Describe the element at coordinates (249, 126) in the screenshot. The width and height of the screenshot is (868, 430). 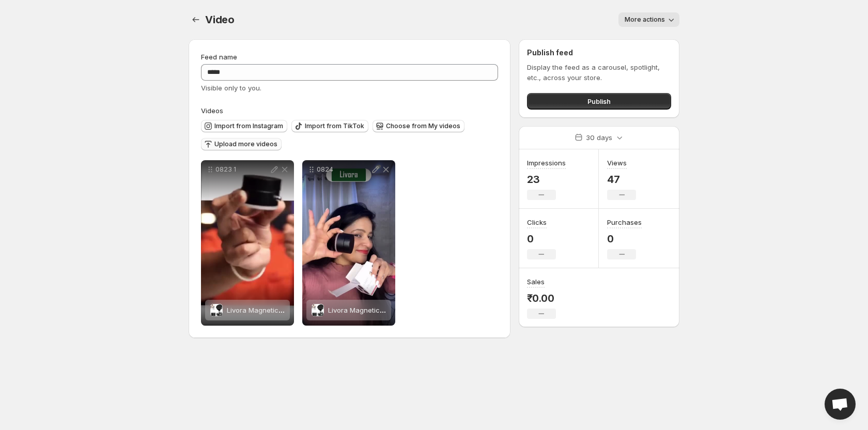
I see `span: Import from Instagram` at that location.